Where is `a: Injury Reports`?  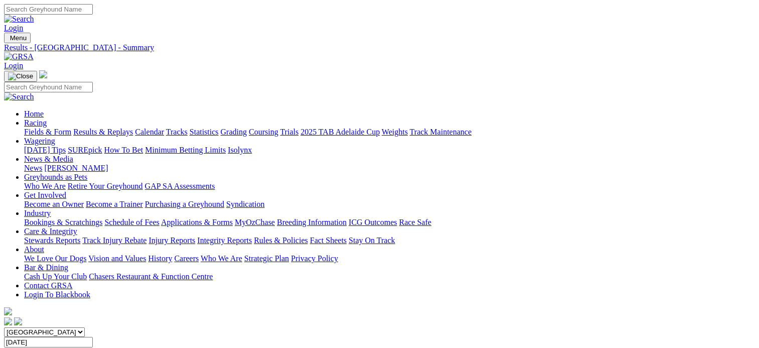
a: Injury Reports is located at coordinates (172, 240).